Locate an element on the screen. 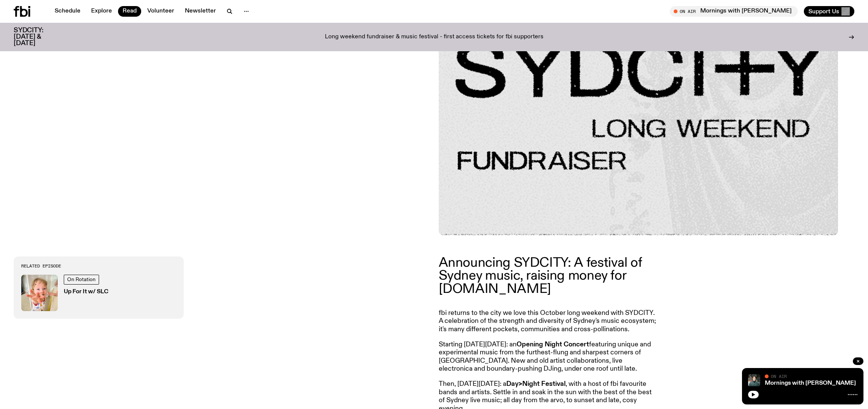 This screenshot has height=409, width=868. h3: Up For It w/ SLC is located at coordinates (86, 292).